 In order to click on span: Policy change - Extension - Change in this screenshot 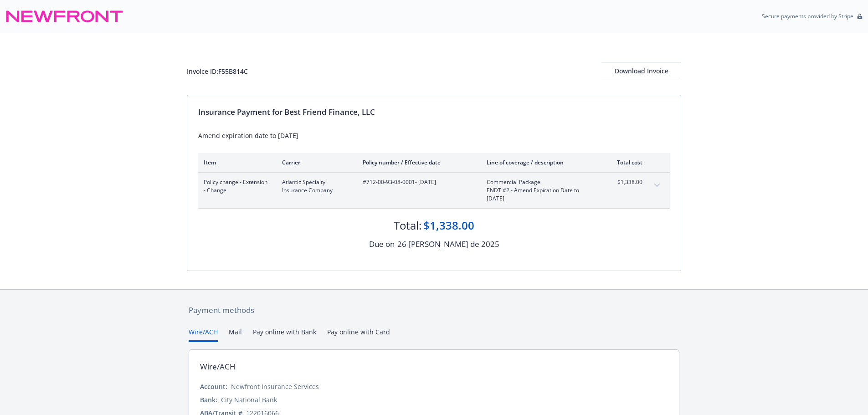, I will do `click(236, 186)`.